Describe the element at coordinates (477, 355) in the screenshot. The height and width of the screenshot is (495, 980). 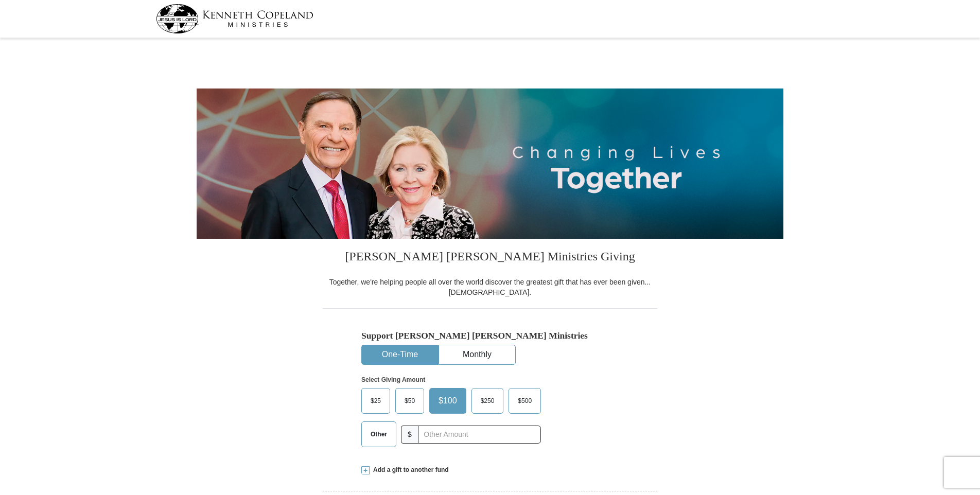
I see `button: Monthly` at that location.